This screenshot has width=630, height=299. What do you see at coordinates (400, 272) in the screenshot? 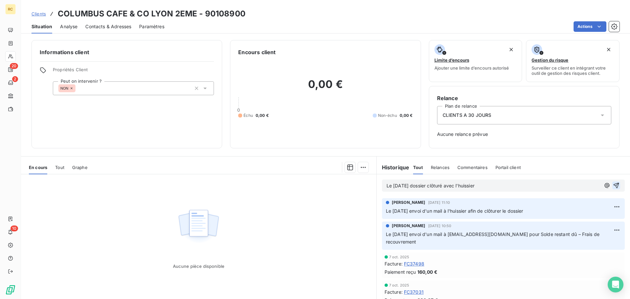
I see `span: Paiement reçu` at bounding box center [400, 272].